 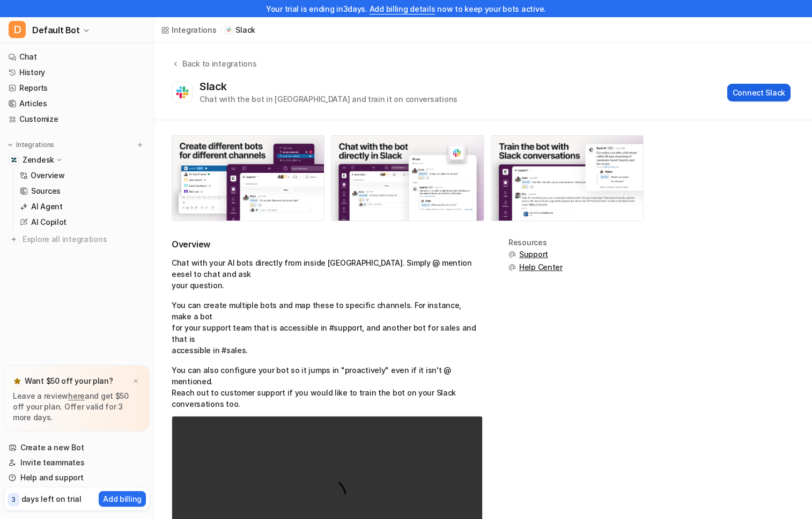 What do you see at coordinates (14, 160) in the screenshot?
I see `img: Zendesk` at bounding box center [14, 160].